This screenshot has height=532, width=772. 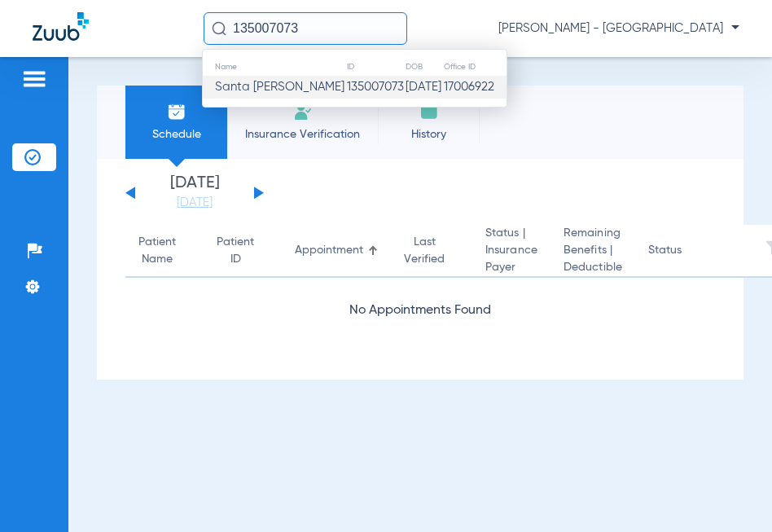 I want to click on span: Schedule, so click(x=176, y=134).